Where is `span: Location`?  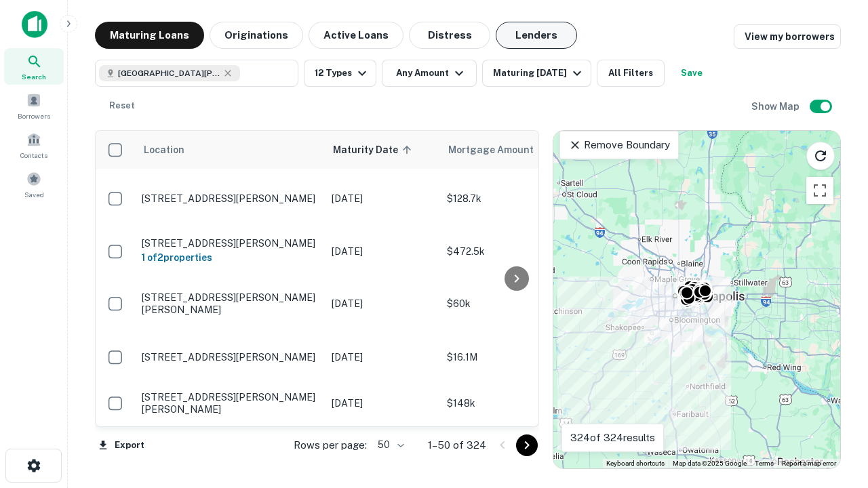 span: Location is located at coordinates (163, 149).